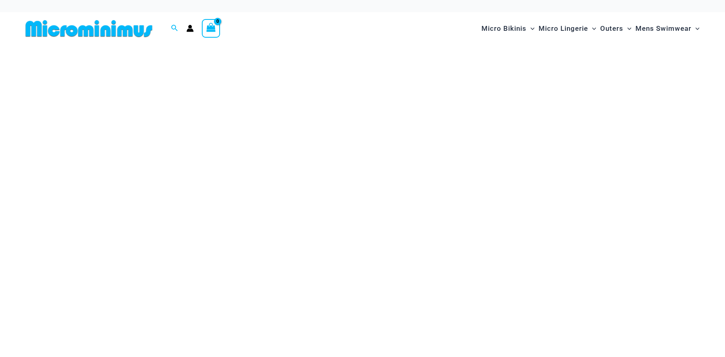  Describe the element at coordinates (89, 28) in the screenshot. I see `img: MM SHOP LOGO FLAT` at that location.